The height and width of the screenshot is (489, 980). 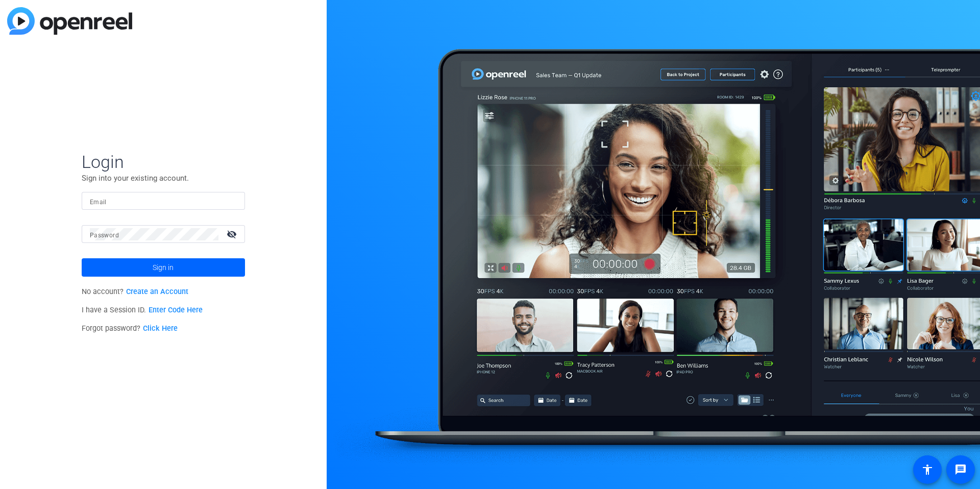 What do you see at coordinates (164, 178) in the screenshot?
I see `p: Sign into your existing account.` at bounding box center [164, 178].